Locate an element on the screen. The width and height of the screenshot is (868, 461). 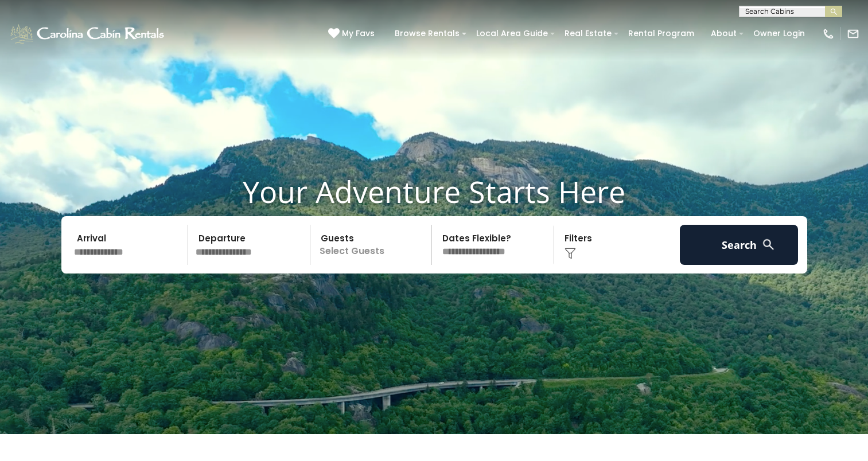
img: mail-regular-white.png is located at coordinates (853, 34).